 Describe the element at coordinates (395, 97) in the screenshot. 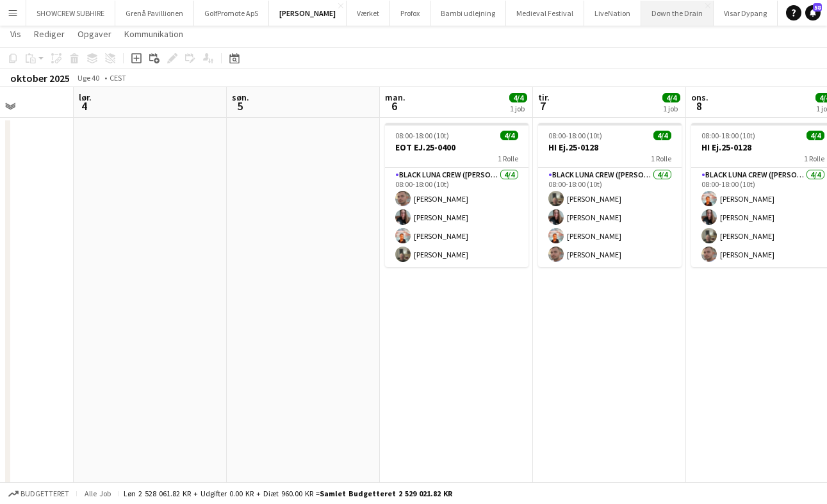

I see `span: man.` at that location.